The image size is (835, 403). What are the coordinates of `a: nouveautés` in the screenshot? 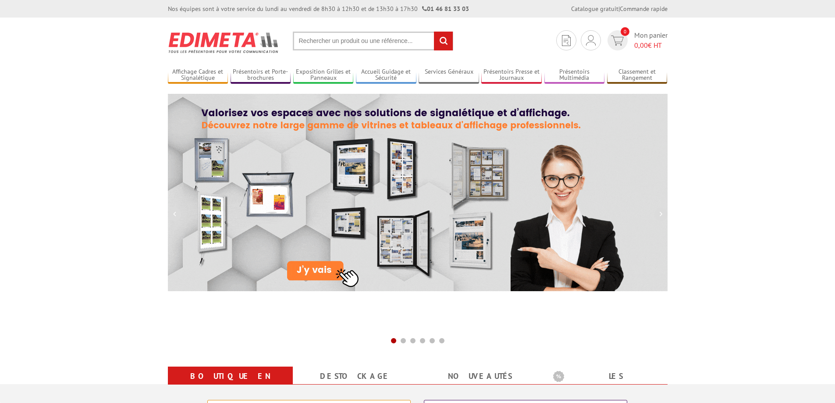 It's located at (480, 376).